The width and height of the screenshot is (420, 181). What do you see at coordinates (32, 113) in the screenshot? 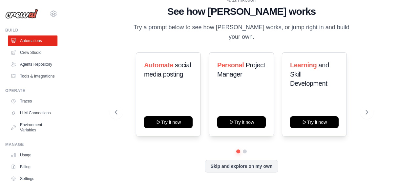
I see `a: LLM Connections` at bounding box center [32, 113].